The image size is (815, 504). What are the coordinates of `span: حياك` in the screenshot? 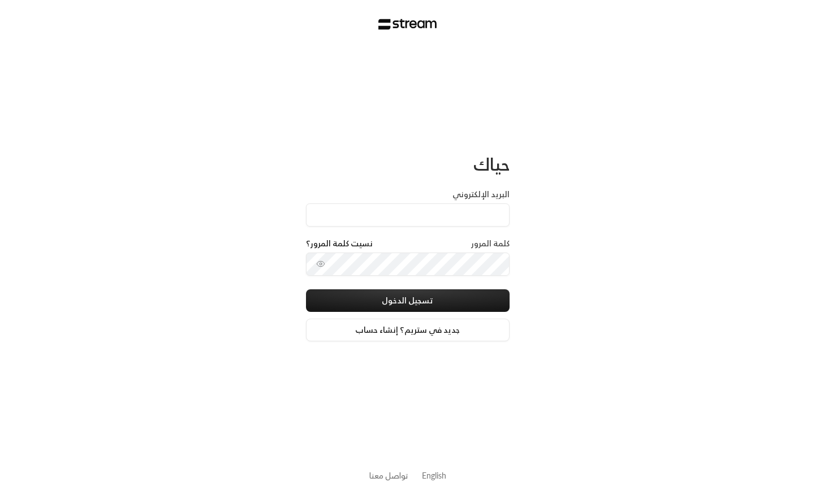 It's located at (491, 164).